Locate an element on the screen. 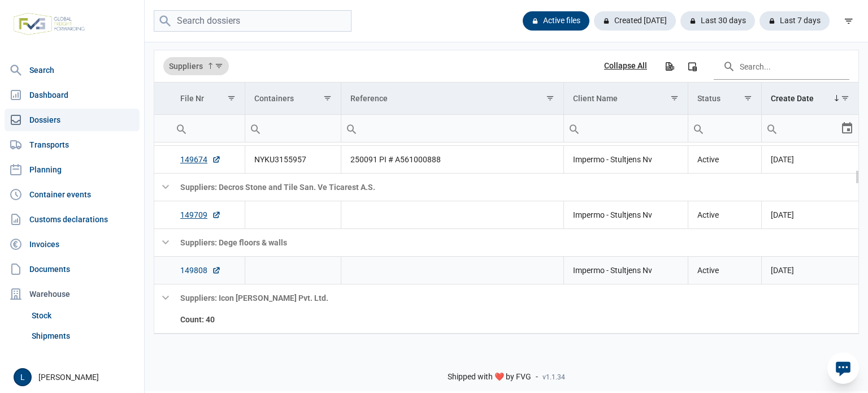 The image size is (868, 393). span: Show filter options for column 'Client Name' is located at coordinates (674, 98).